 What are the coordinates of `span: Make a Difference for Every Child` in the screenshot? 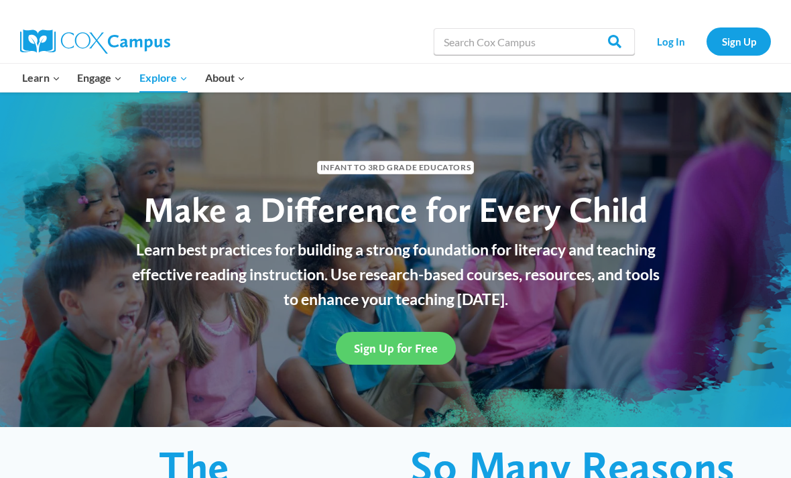 It's located at (395, 209).